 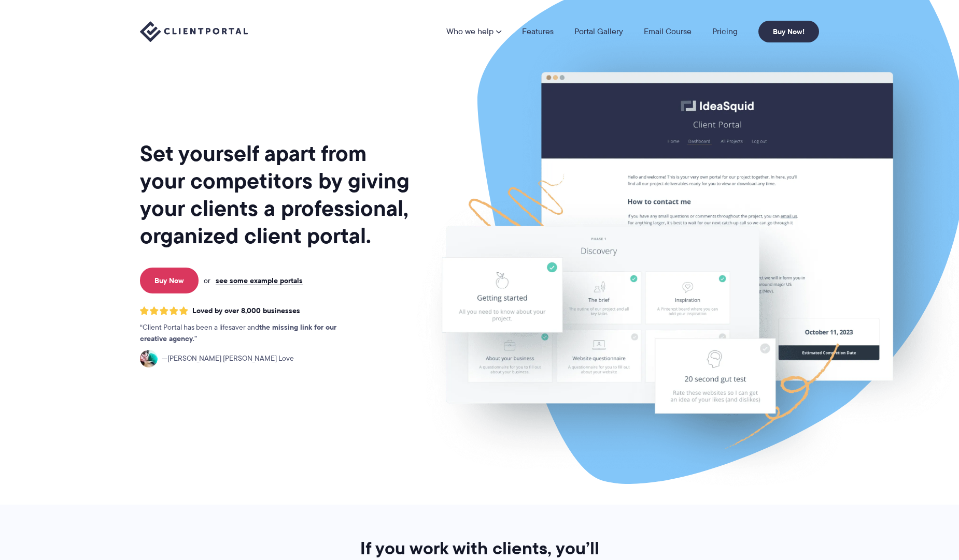 What do you see at coordinates (789, 32) in the screenshot?
I see `a: Buy Now!` at bounding box center [789, 32].